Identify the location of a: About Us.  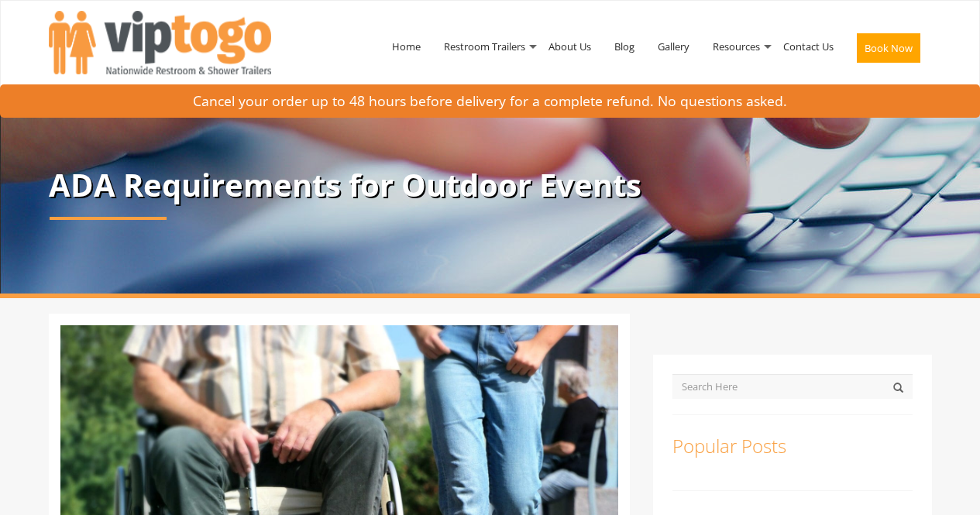
(569, 47).